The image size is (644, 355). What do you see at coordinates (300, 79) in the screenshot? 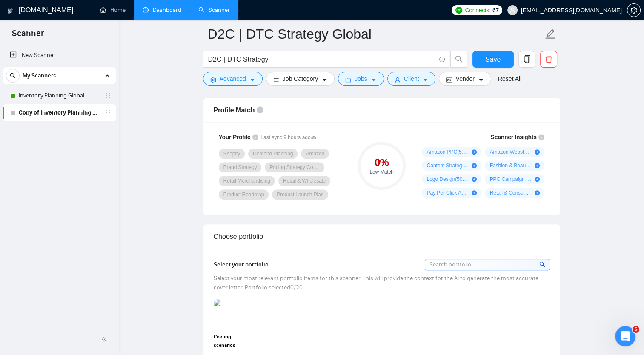
I see `button: barsJob Categorycaret-down` at bounding box center [300, 79].